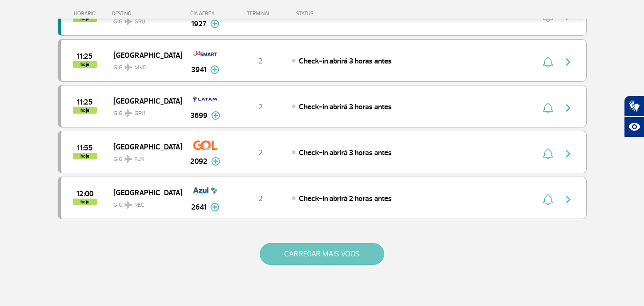  I want to click on div: CIA AÉREA, so click(205, 14).